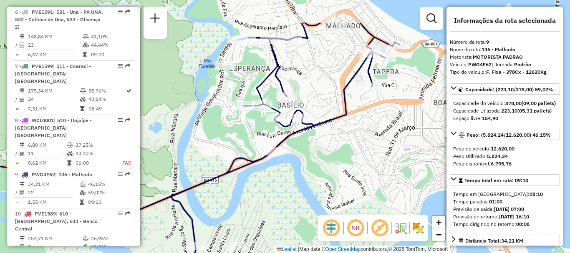 This screenshot has width=570, height=253. I want to click on a: Zoom in, so click(439, 223).